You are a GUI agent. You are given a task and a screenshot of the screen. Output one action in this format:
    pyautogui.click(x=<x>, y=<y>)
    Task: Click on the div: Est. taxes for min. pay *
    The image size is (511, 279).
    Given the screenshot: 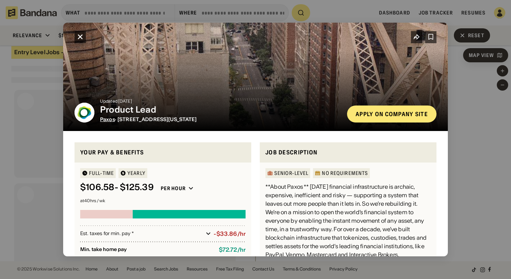 What is the action you would take?
    pyautogui.click(x=141, y=234)
    